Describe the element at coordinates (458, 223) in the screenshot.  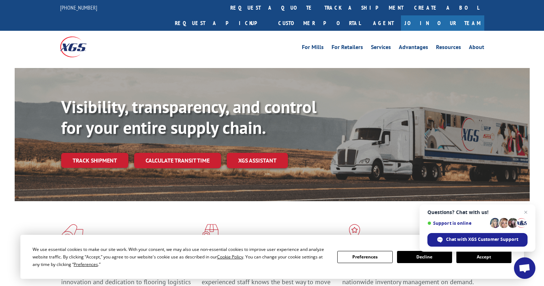
I see `span: Support is online` at that location.